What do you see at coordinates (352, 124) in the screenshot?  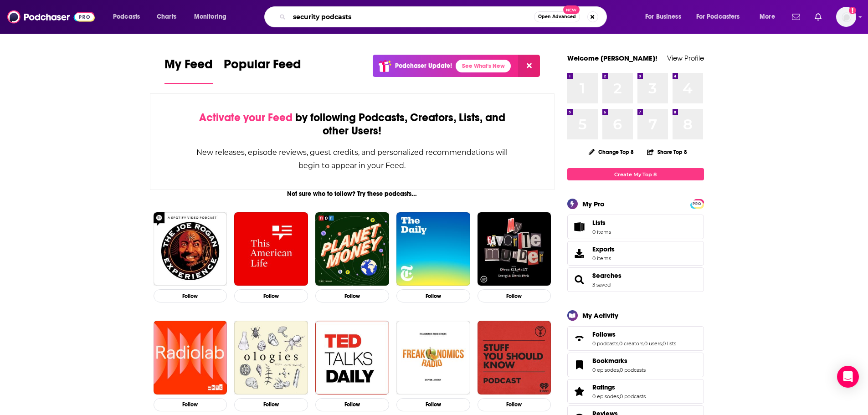 I see `div: by following Podcasts, Creators, Lists, and other Users!` at bounding box center [352, 124].